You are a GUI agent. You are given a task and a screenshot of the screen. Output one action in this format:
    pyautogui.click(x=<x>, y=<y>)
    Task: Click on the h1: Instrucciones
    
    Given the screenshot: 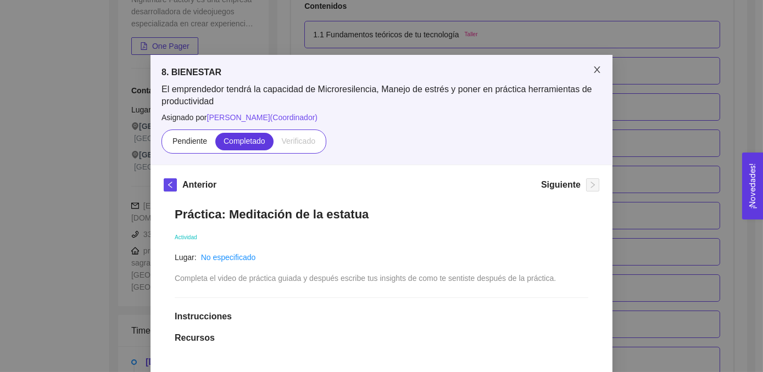 What is the action you would take?
    pyautogui.click(x=381, y=317)
    